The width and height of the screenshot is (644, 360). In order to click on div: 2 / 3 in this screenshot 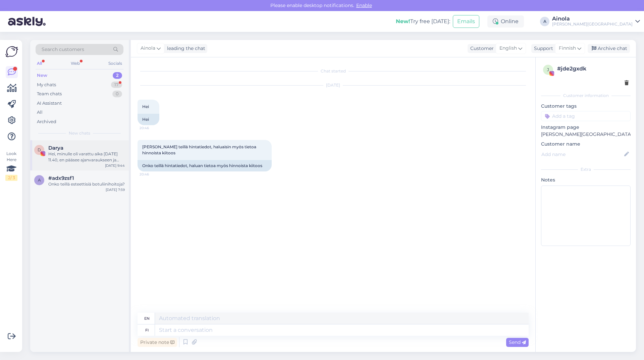, I will do `click(11, 178)`.